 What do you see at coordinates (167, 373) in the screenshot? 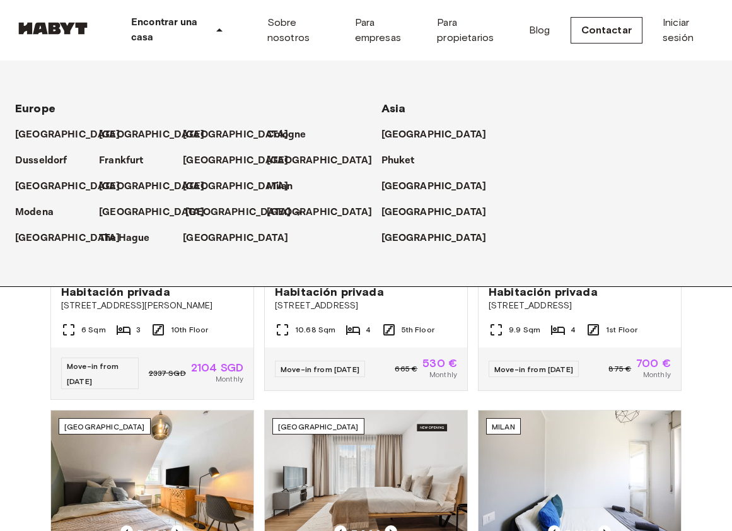
I see `span: 2337 SGD` at bounding box center [167, 373].